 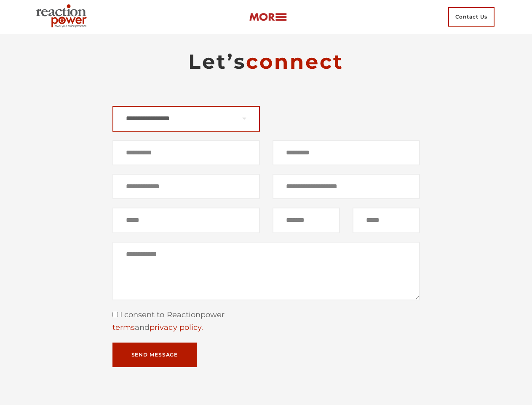 I want to click on span: connect, so click(x=295, y=61).